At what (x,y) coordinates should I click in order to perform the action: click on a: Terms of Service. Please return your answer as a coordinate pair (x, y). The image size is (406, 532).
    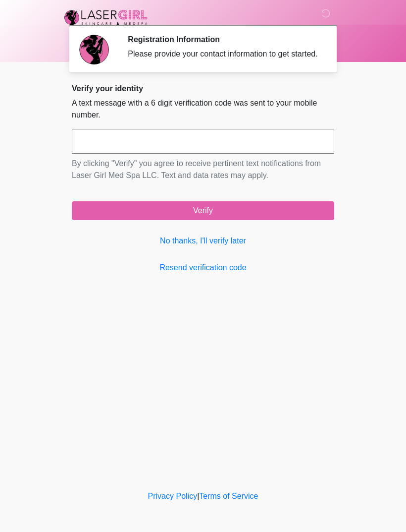
    Looking at the image, I should click on (228, 496).